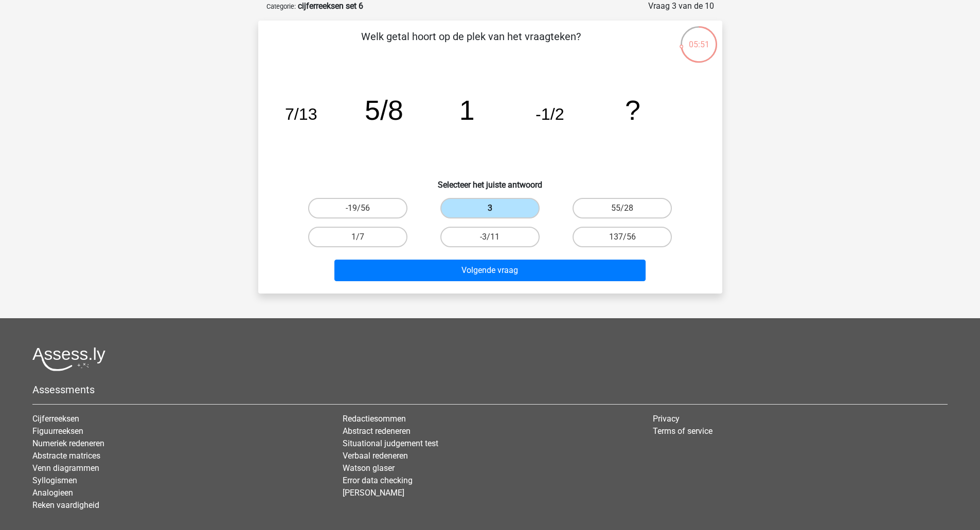 Image resolution: width=980 pixels, height=530 pixels. What do you see at coordinates (357, 237) in the screenshot?
I see `label: 1/7` at bounding box center [357, 237].